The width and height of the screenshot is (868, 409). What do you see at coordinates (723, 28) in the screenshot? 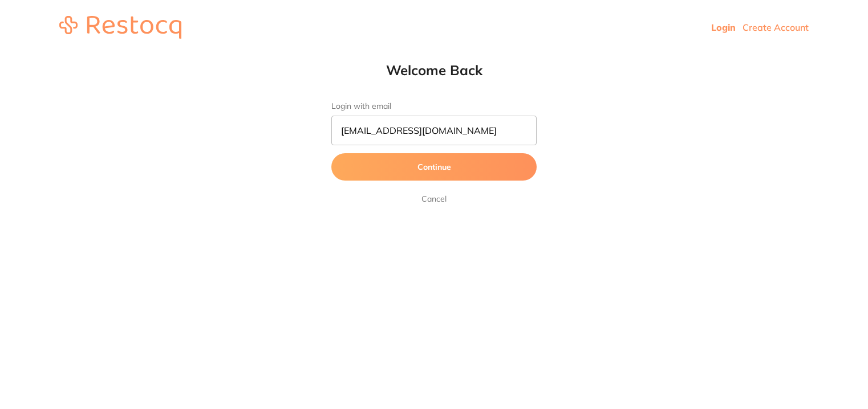
I see `a: Login` at bounding box center [723, 28].